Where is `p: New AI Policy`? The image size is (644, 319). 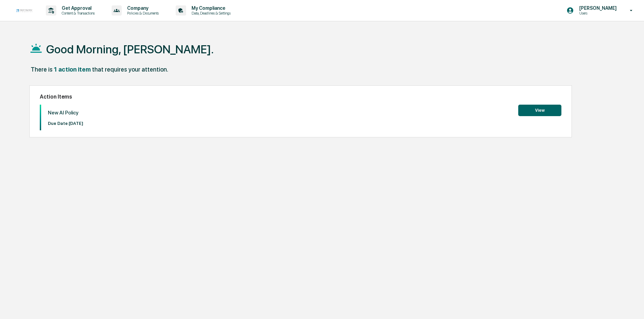
p: New AI Policy is located at coordinates (66, 113).